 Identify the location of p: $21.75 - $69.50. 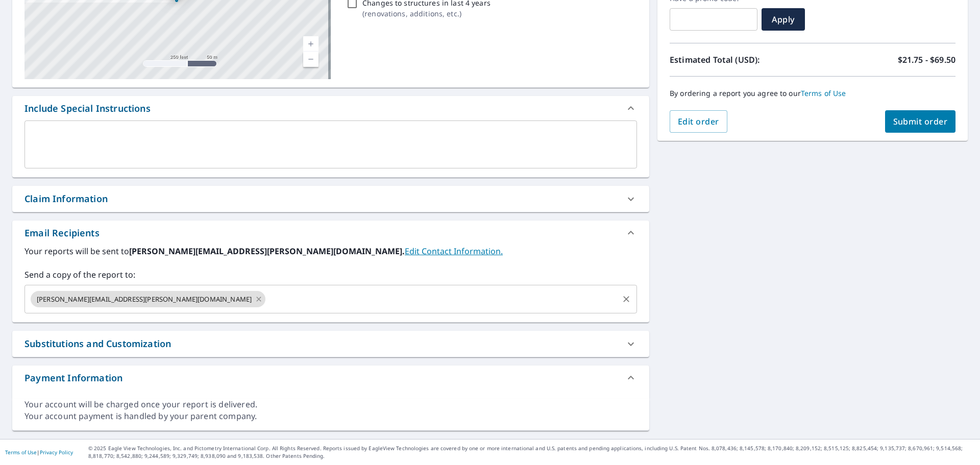
(927, 60).